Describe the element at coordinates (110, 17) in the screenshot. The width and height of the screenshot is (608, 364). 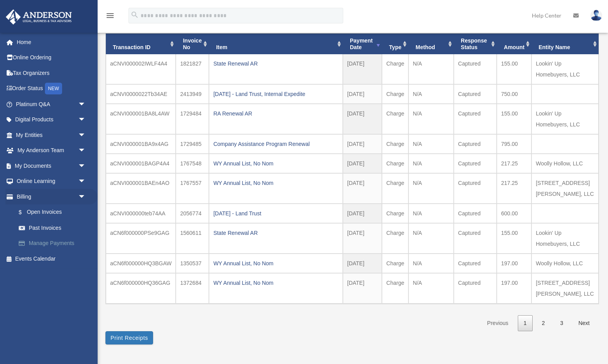
I see `a: menu` at that location.